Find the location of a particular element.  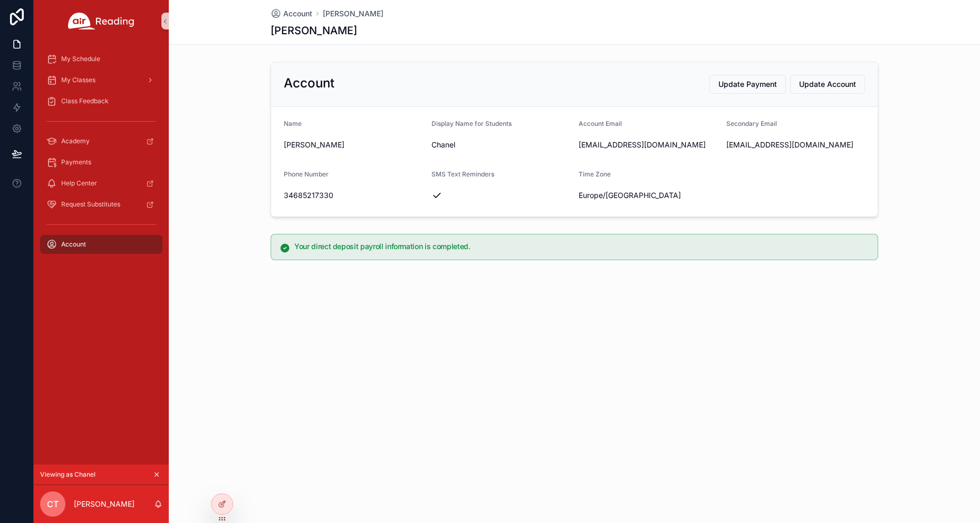

span: My Classes is located at coordinates (78, 80).